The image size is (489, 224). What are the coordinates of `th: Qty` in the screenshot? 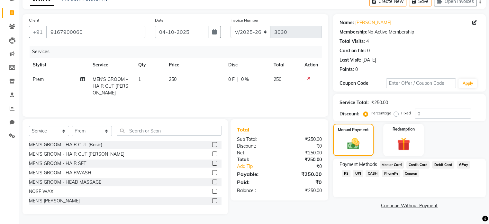 It's located at (150, 65).